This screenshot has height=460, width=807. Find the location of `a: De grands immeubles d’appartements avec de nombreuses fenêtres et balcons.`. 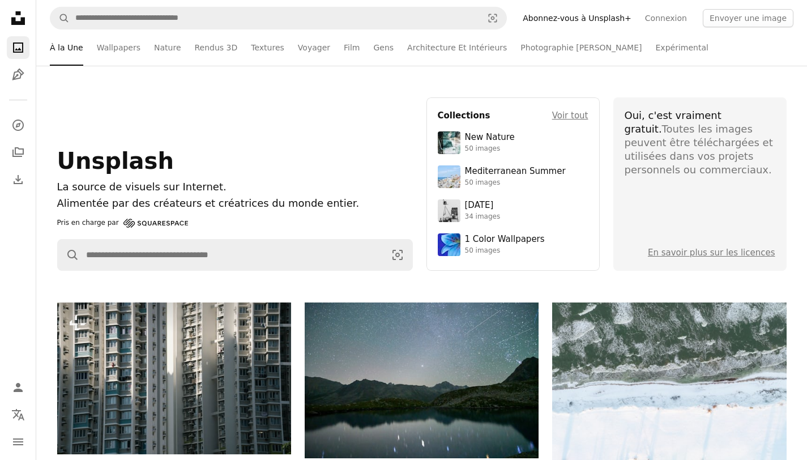

a: De grands immeubles d’appartements avec de nombreuses fenêtres et balcons. is located at coordinates (174, 378).